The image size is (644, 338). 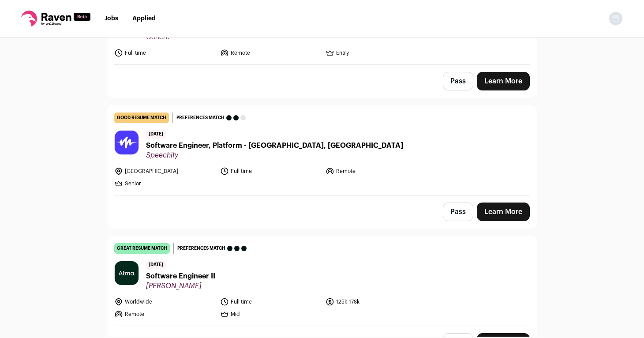 I want to click on span: Speechify, so click(x=275, y=156).